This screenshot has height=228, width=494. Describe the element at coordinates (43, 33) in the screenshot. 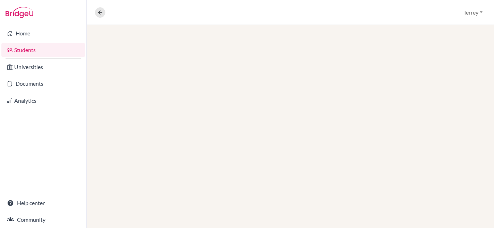

I see `a: Home` at that location.